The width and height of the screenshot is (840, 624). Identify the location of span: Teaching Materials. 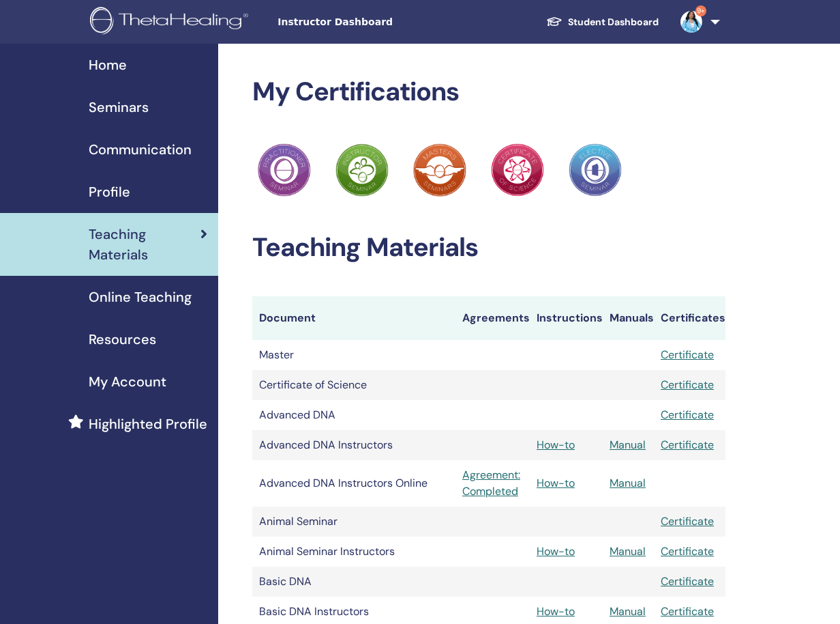
(145, 244).